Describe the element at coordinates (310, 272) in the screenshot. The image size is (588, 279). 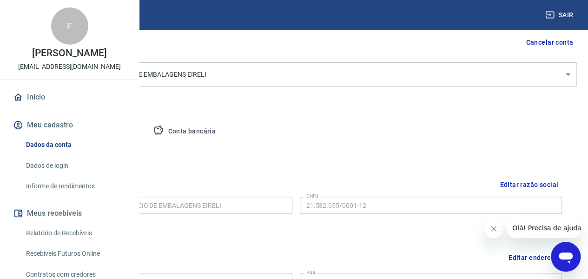
I see `label: Rua` at that location.